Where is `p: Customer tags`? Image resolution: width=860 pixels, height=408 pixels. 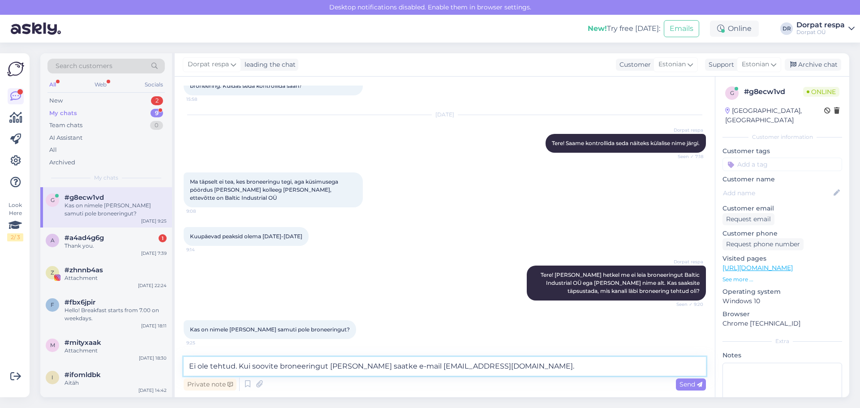 p: Customer tags is located at coordinates (782, 151).